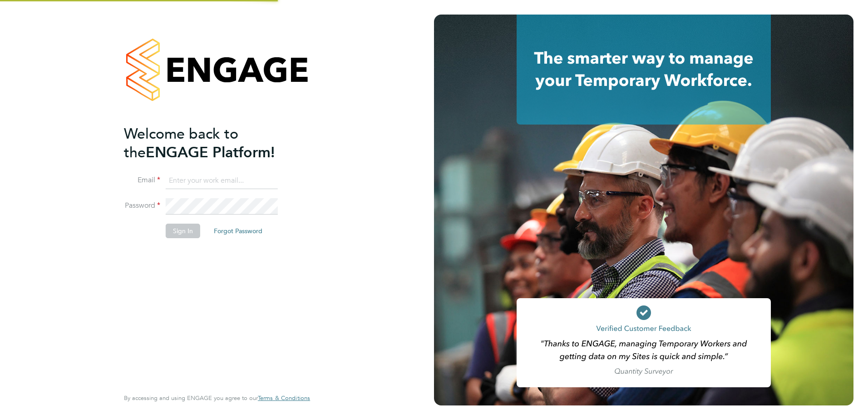 This screenshot has width=868, height=420. I want to click on span: By accessing and using ENGAGE you agree to our, so click(217, 397).